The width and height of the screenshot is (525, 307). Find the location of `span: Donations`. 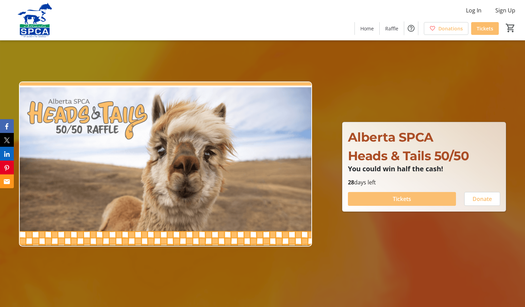

span: Donations is located at coordinates (450, 28).